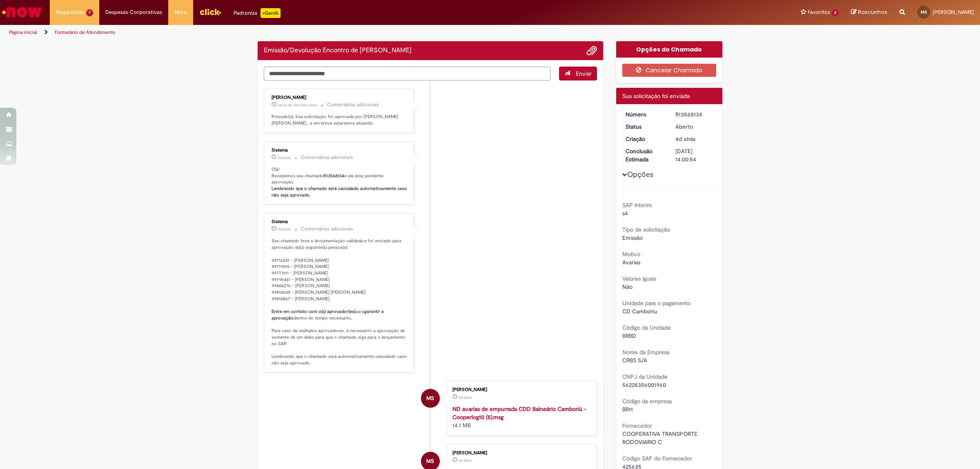 This screenshot has height=469, width=980. I want to click on span: Favoritos, so click(819, 12).